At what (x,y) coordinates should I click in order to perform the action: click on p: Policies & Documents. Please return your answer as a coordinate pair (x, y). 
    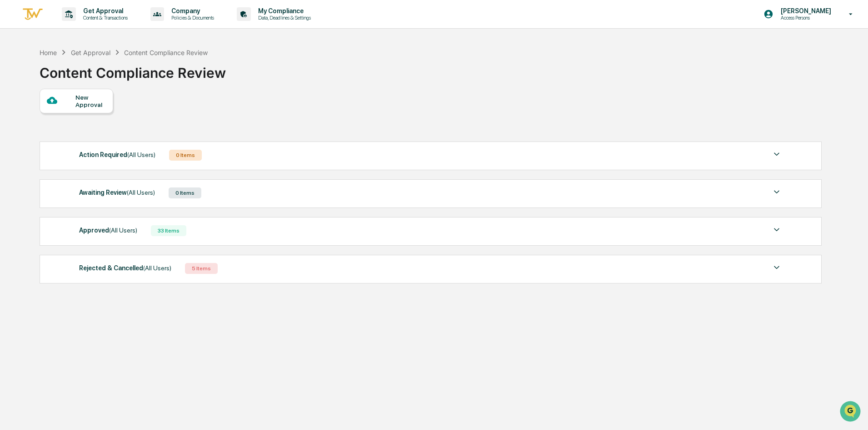
    Looking at the image, I should click on (191, 18).